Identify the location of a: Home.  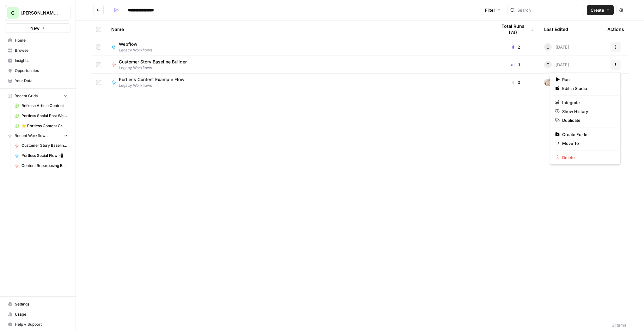
(37, 40).